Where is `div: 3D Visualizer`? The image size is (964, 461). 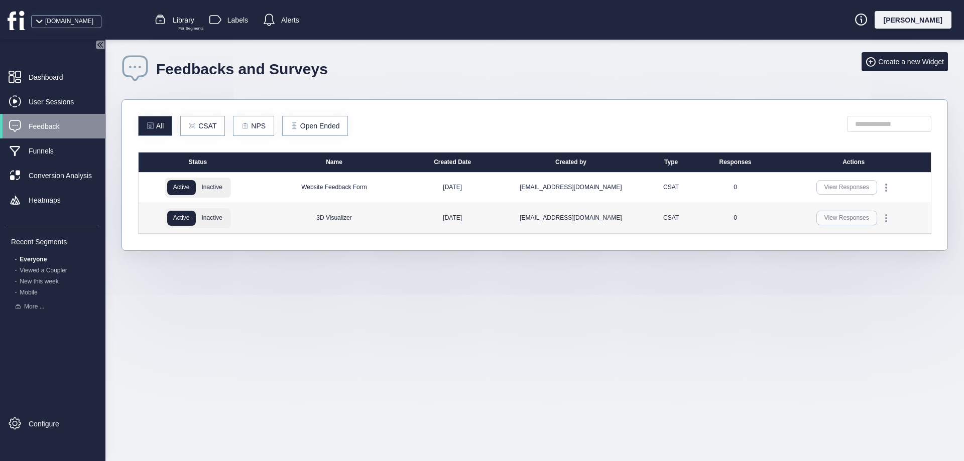
div: 3D Visualizer is located at coordinates (334, 218).